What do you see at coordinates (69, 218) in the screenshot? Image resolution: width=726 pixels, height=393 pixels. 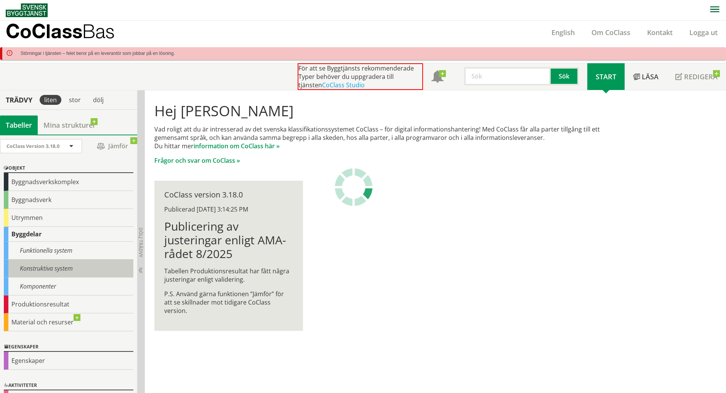 I see `div: Utrymmen` at bounding box center [69, 218].